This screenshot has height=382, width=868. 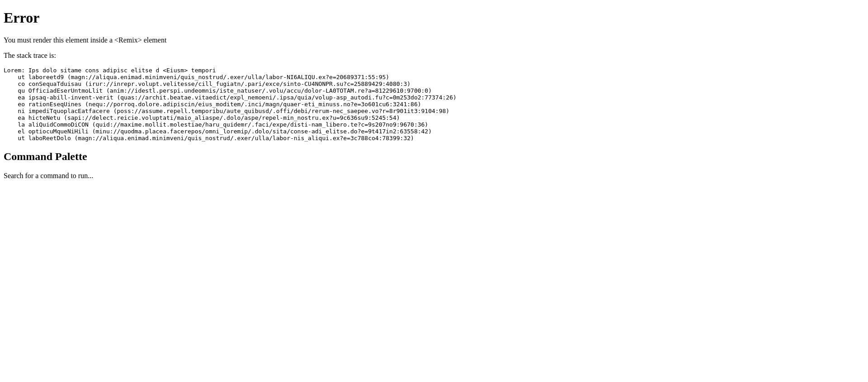 What do you see at coordinates (434, 17) in the screenshot?
I see `h1: Error` at bounding box center [434, 17].